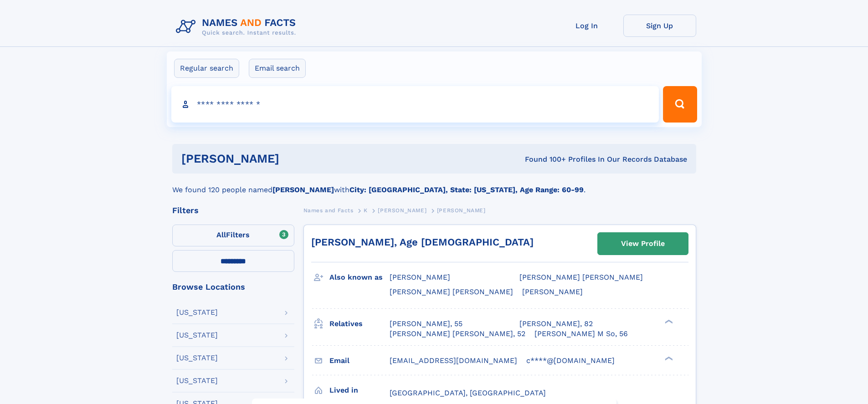 The image size is (868, 404). What do you see at coordinates (359, 277) in the screenshot?
I see `h3: Also known as` at bounding box center [359, 277].